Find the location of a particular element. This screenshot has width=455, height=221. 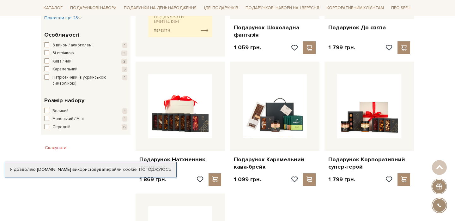

span: 3 is located at coordinates (124, 53).